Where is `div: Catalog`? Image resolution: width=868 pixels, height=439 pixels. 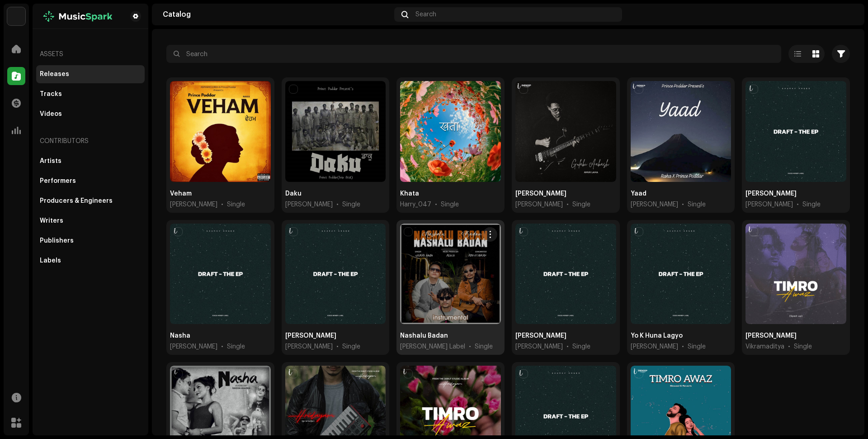
div: Catalog is located at coordinates (277, 14).